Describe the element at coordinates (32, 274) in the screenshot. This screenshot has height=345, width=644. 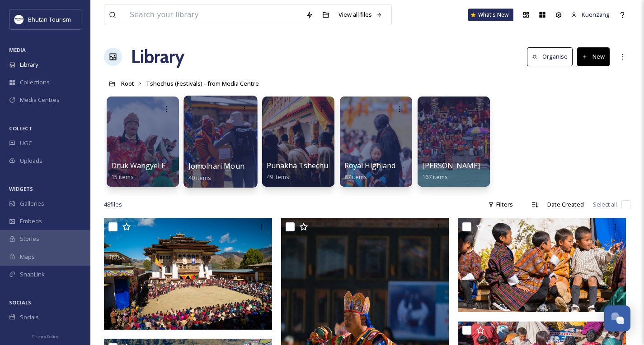
I see `span: SnapLink` at that location.